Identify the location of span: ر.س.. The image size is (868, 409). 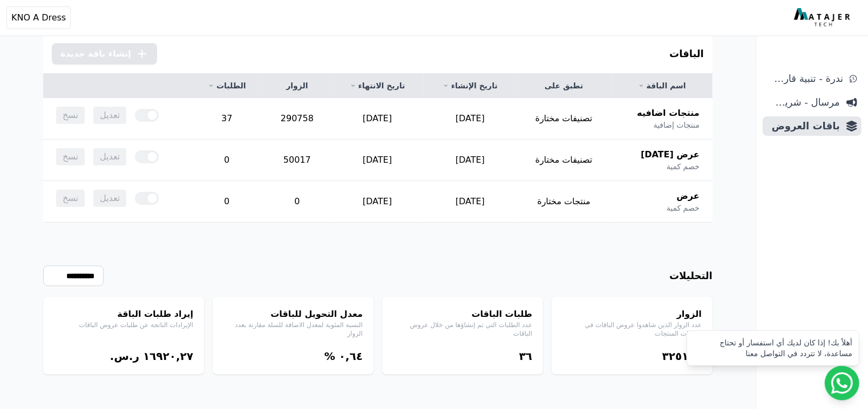
(125, 356).